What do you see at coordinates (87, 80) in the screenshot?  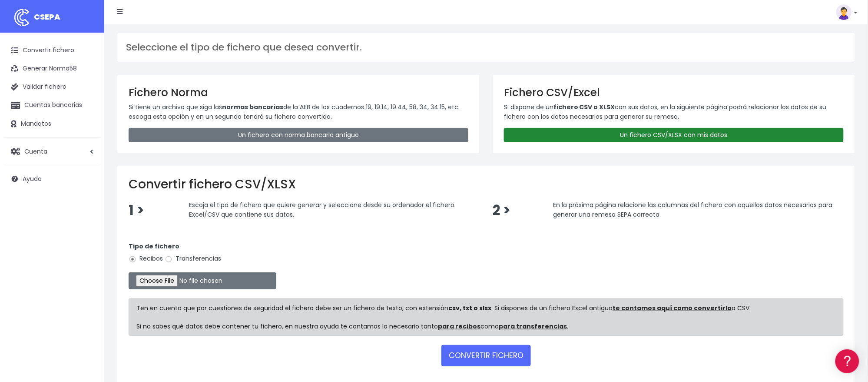 I see `a: Información general` at bounding box center [87, 80].